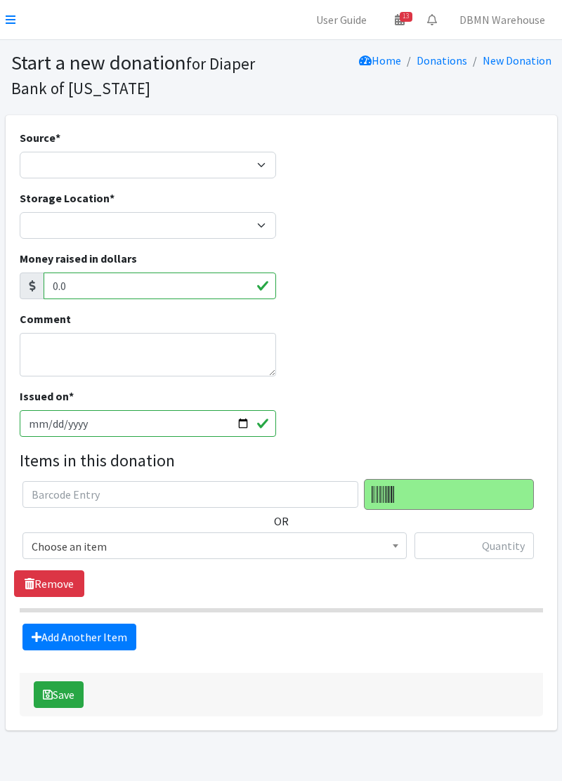 The width and height of the screenshot is (562, 781). What do you see at coordinates (79, 637) in the screenshot?
I see `a: Add Another Item` at bounding box center [79, 637].